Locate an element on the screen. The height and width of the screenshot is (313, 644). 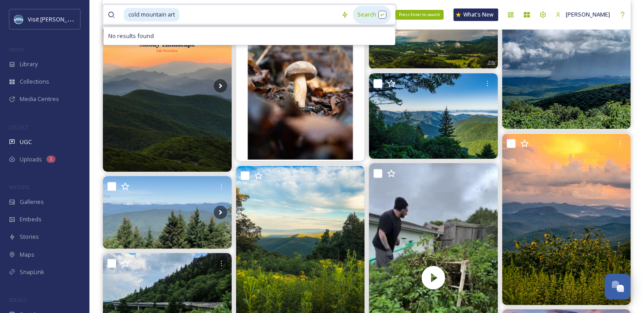
div: Press Enter to search is located at coordinates (419, 15).